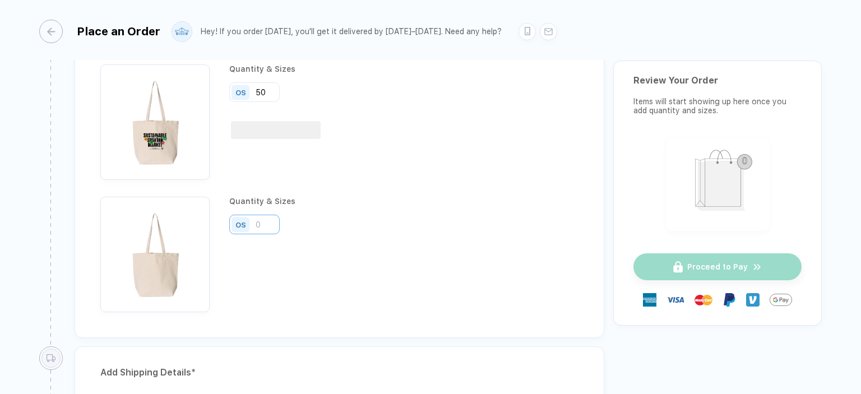 Image resolution: width=861 pixels, height=394 pixels. What do you see at coordinates (717, 183) in the screenshot?
I see `img: shopping_bag.png` at bounding box center [717, 183].